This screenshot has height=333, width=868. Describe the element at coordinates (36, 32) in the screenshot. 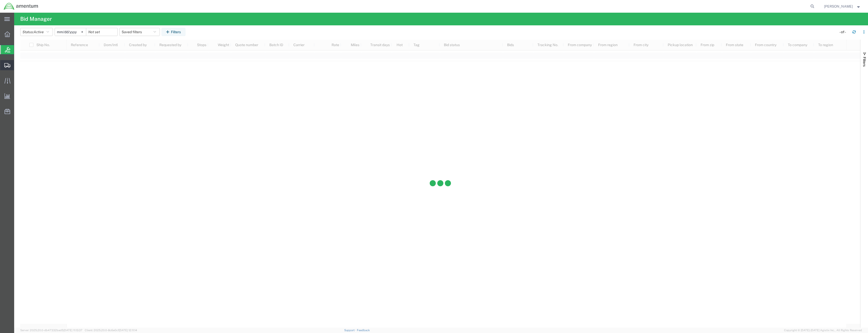

I see `button: Status:Active` at that location.